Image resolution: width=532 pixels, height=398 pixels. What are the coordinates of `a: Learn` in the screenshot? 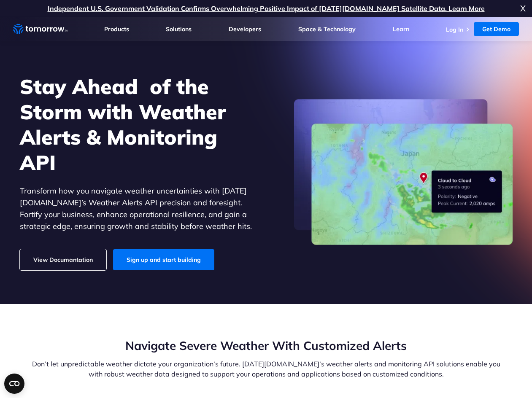 It's located at (401, 29).